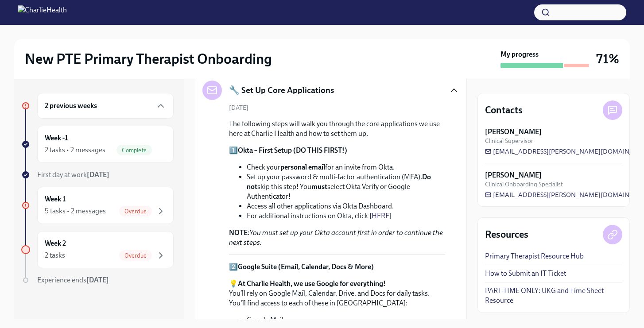 The height and width of the screenshot is (328, 644). What do you see at coordinates (346, 206) in the screenshot?
I see `li: Access all other applications via Okta Dashboard.` at bounding box center [346, 206].